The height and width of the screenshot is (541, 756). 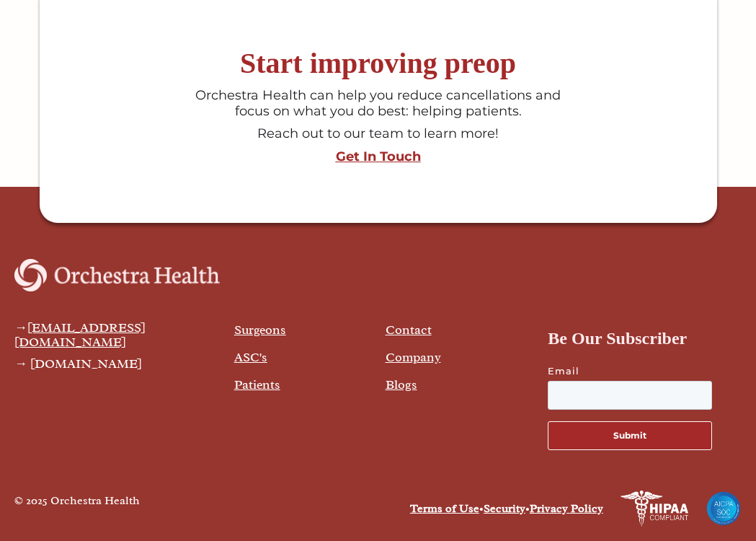 I want to click on div: Get In Touch, so click(x=378, y=157).